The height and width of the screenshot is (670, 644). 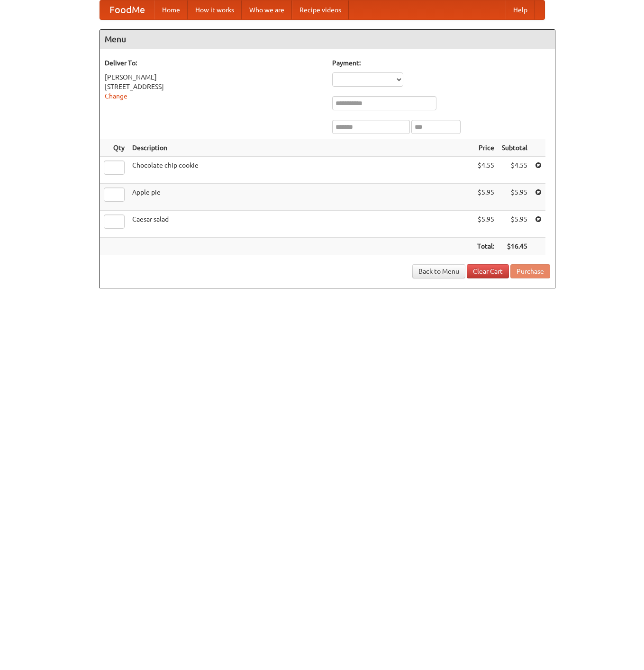 I want to click on th: $16.45, so click(x=514, y=246).